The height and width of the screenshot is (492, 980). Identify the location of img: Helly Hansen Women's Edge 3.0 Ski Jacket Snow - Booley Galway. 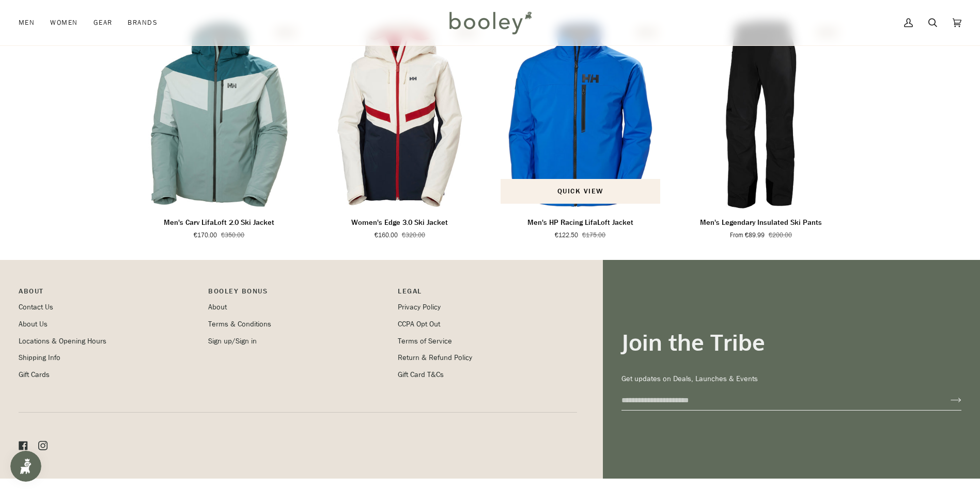
(400, 115).